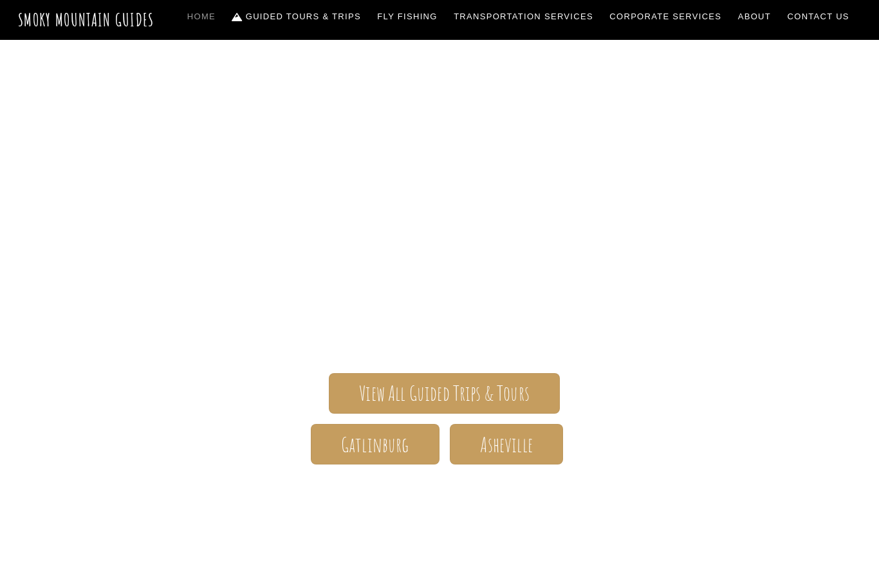 Image resolution: width=879 pixels, height=588 pixels. I want to click on a: Contact Us, so click(819, 17).